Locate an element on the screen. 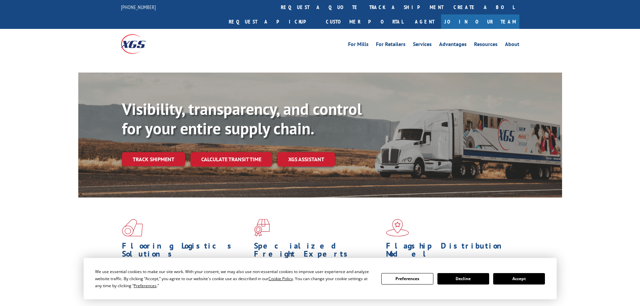 The width and height of the screenshot is (640, 306). a: For Retailers is located at coordinates (391, 45).